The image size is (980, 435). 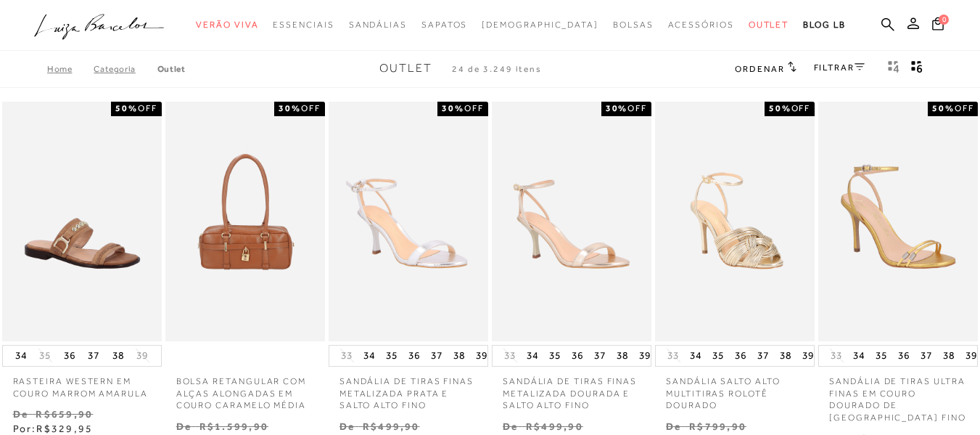 I want to click on a: SANDÁLIA DE TIRAS FINAS METALIZADA PRATA E SALTO ALTO FINO SANDÁLIA DE TIRAS FINAS METALIZADA PRA..., so click(x=408, y=221).